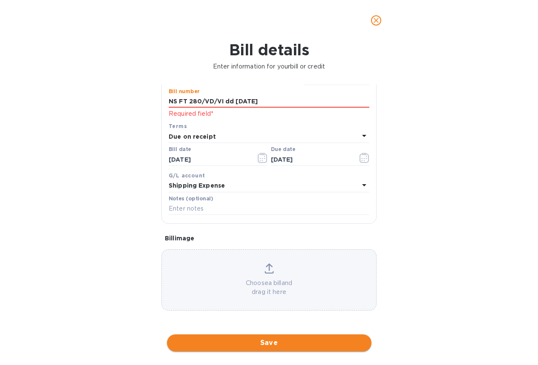 The image size is (538, 365). What do you see at coordinates (269, 50) in the screenshot?
I see `h1: Bill details` at bounding box center [269, 50].